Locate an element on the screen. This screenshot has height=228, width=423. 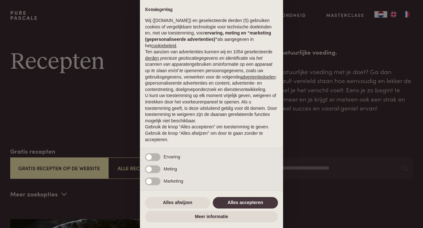
span: Ervaring is located at coordinates (172, 157).